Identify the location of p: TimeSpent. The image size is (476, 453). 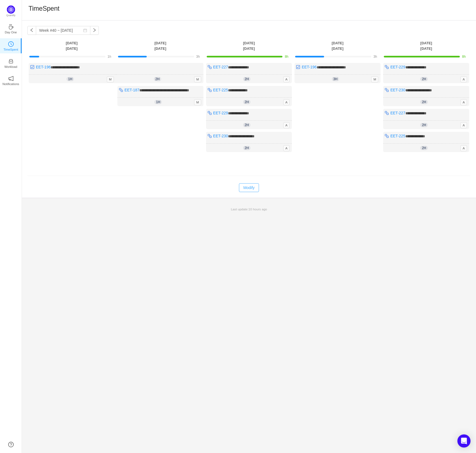
(11, 50).